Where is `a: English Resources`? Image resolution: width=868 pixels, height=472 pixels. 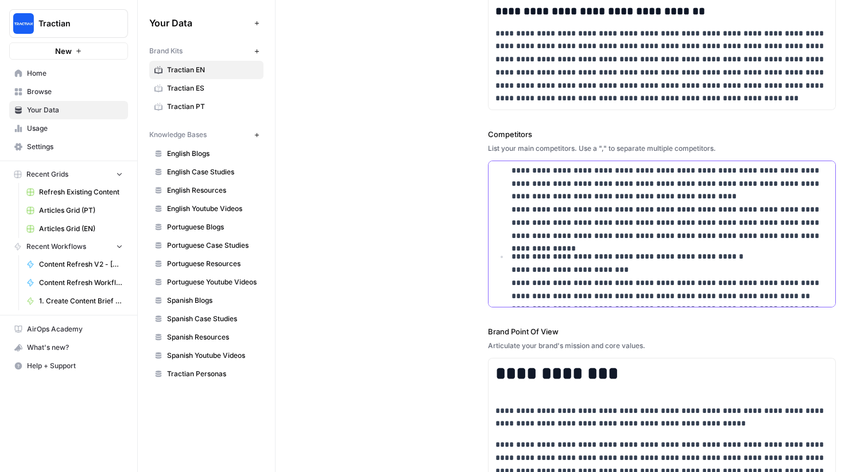
a: English Resources is located at coordinates (206, 190).